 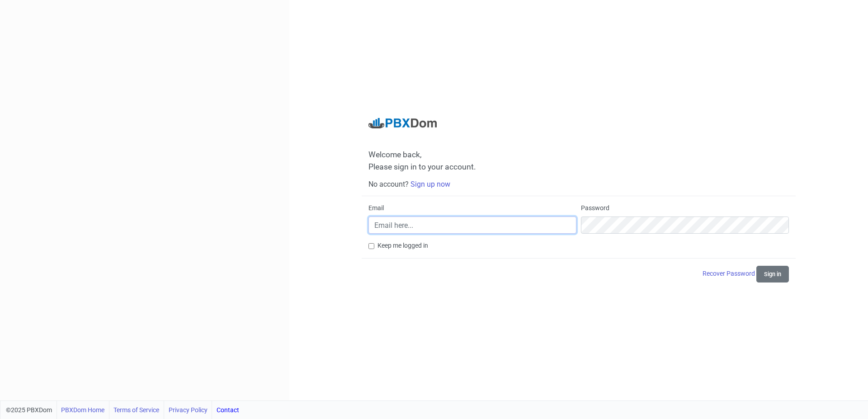 What do you see at coordinates (430, 184) in the screenshot?
I see `a: Sign up now` at bounding box center [430, 184].